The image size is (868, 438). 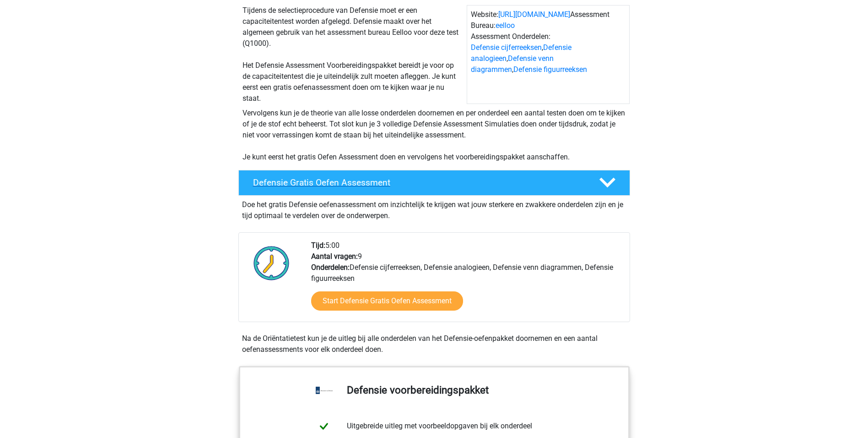 What do you see at coordinates (512, 64) in the screenshot?
I see `a: Defensie venn diagrammen` at bounding box center [512, 64].